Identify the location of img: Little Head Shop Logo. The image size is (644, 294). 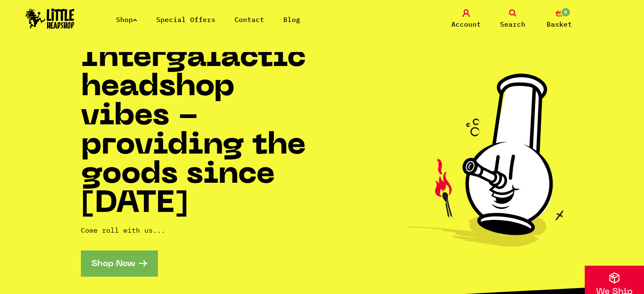
(50, 18).